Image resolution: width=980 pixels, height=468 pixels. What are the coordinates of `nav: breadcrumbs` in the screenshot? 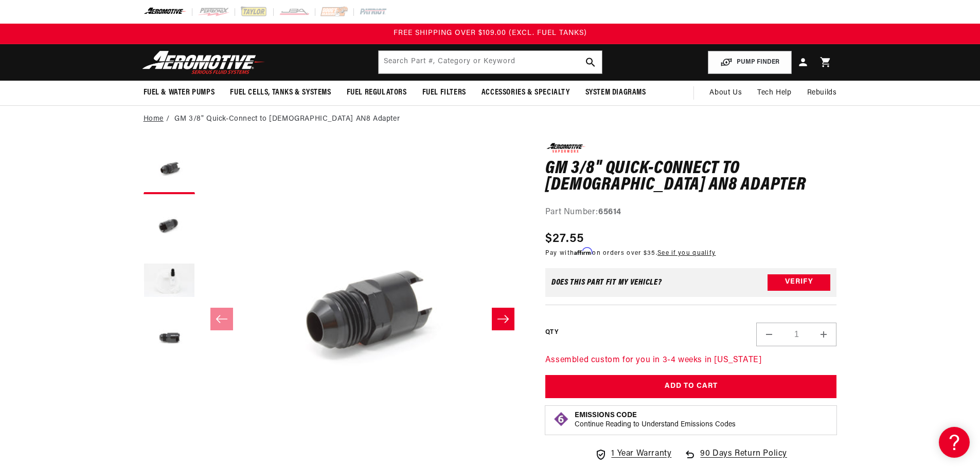 It's located at (490, 119).